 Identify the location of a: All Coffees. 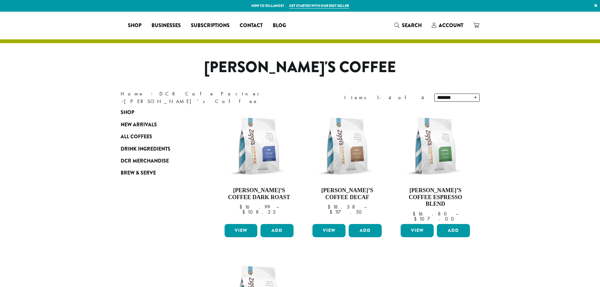
(158, 137).